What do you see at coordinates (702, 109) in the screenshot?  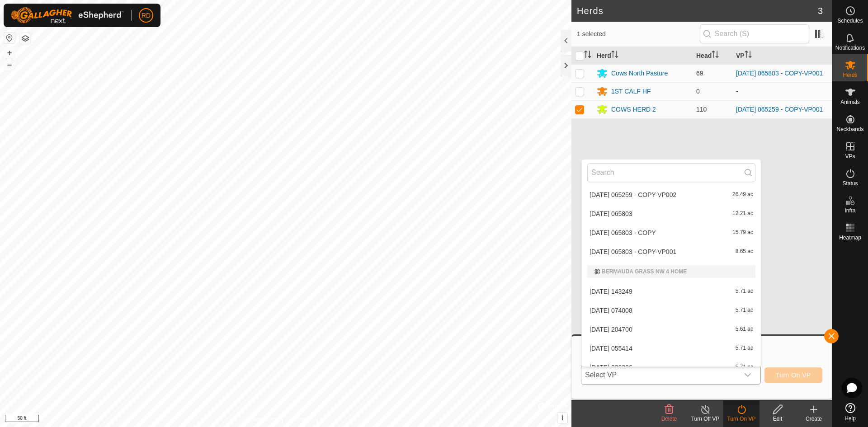 I see `span: 110` at bounding box center [702, 109].